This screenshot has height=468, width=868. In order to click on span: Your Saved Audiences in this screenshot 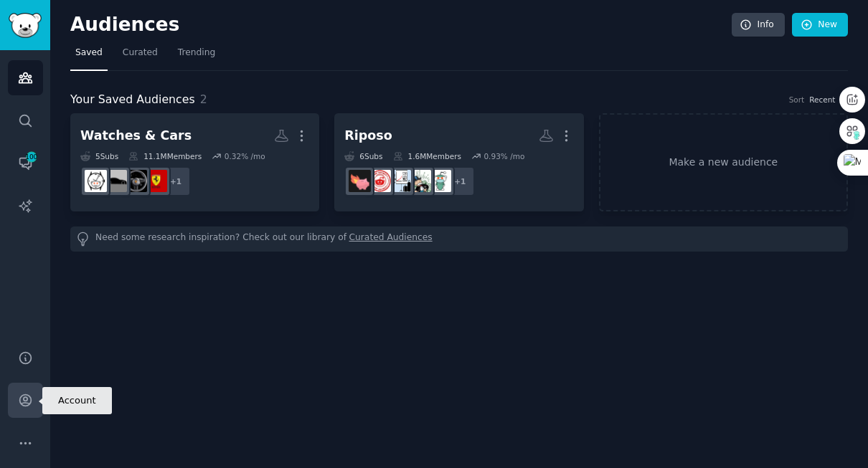, I will do `click(133, 100)`.